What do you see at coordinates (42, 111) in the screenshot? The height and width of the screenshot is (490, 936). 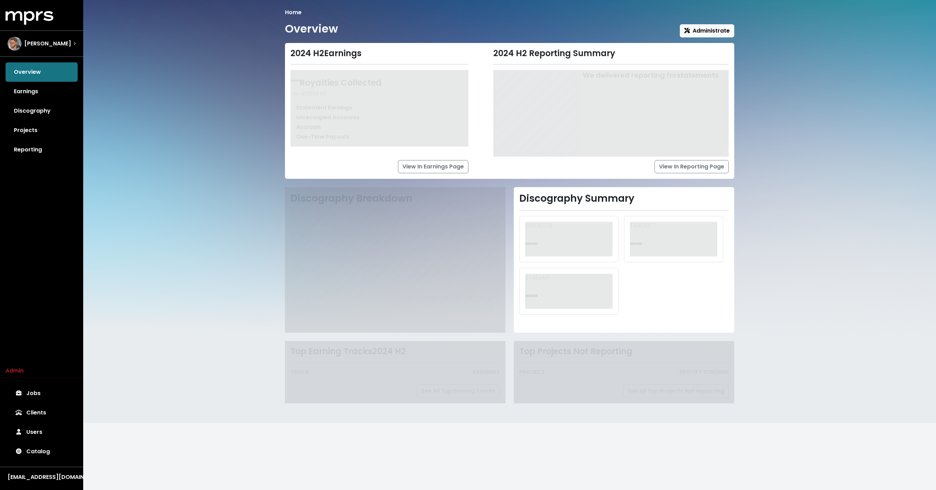 I see `a: Discography` at bounding box center [42, 111].